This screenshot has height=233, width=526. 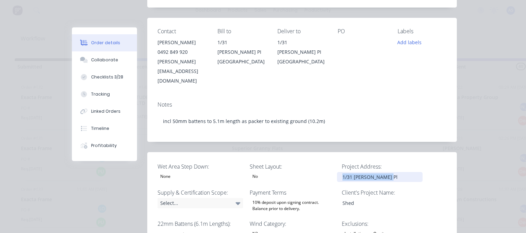 I want to click on div: Select..., so click(x=200, y=203).